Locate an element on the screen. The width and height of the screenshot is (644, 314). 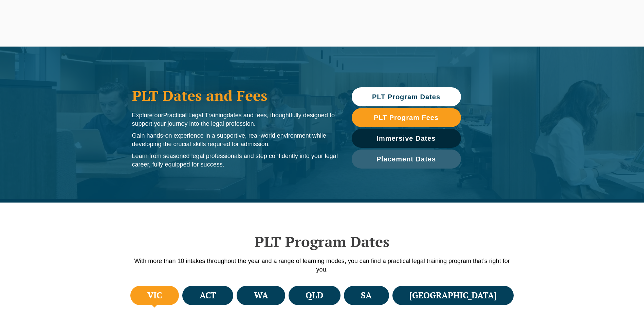
h4: WA is located at coordinates (261, 295).